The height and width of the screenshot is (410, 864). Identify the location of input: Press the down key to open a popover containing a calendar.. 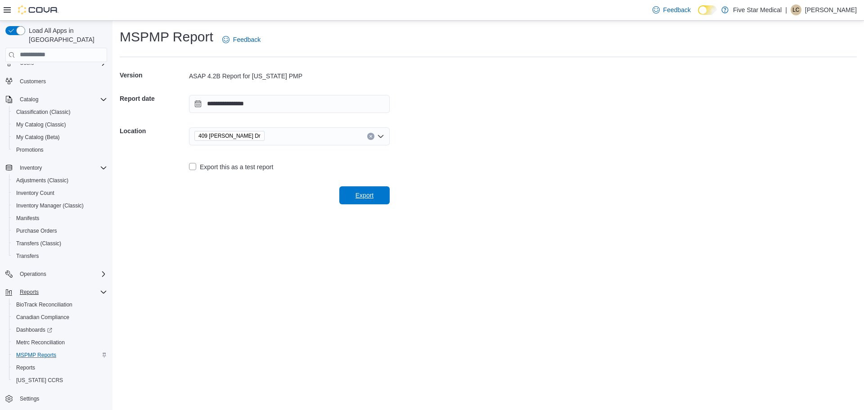
(289, 104).